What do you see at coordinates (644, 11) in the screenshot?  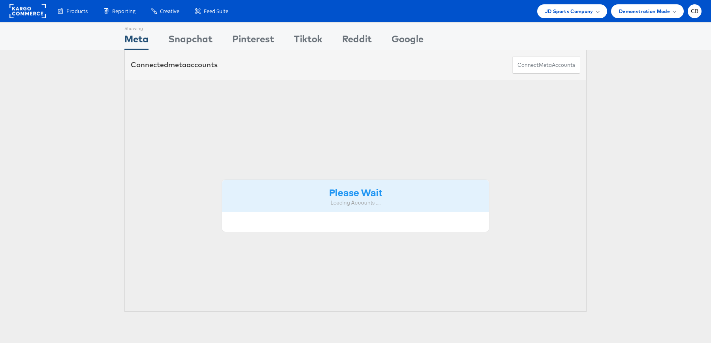 I see `span: Demonstration Mode` at bounding box center [644, 11].